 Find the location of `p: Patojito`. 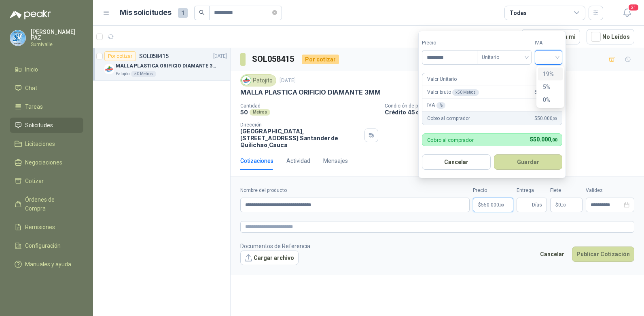

p: Patojito is located at coordinates (122, 74).